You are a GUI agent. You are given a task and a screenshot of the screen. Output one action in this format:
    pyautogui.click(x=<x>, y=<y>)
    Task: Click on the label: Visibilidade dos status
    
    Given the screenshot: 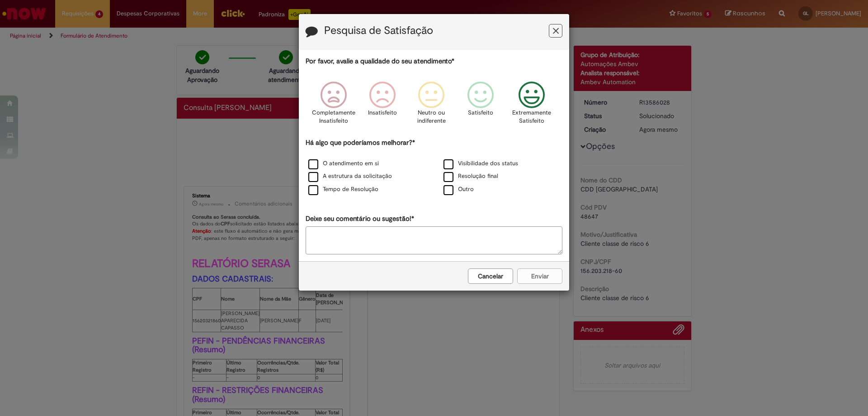 What is the action you would take?
    pyautogui.click(x=480, y=163)
    